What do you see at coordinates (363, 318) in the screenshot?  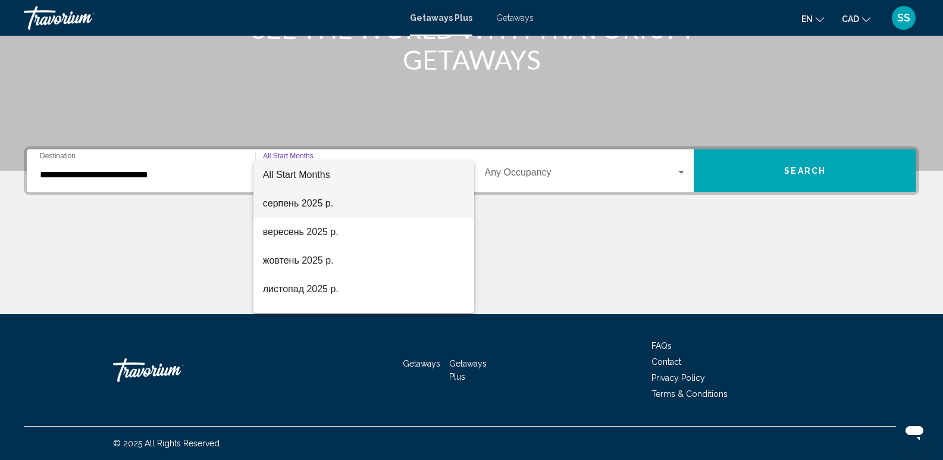 I see `span: грудень 2025 р.` at bounding box center [363, 318].